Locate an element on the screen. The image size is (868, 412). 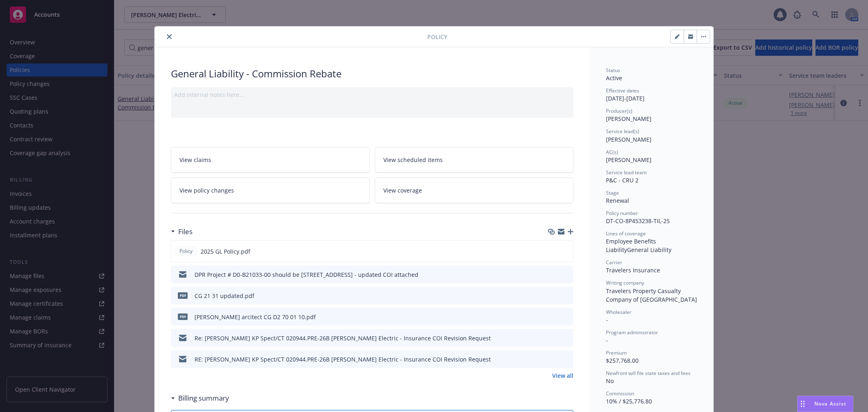
span: Nova Assist is located at coordinates (830, 403).